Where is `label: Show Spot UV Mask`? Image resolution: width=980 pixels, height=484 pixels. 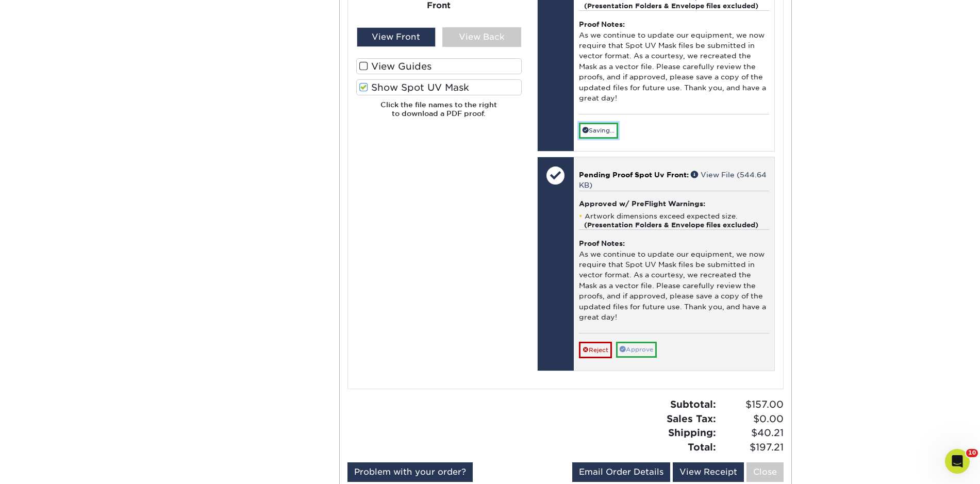
label: Show Spot UV Mask is located at coordinates (439, 87).